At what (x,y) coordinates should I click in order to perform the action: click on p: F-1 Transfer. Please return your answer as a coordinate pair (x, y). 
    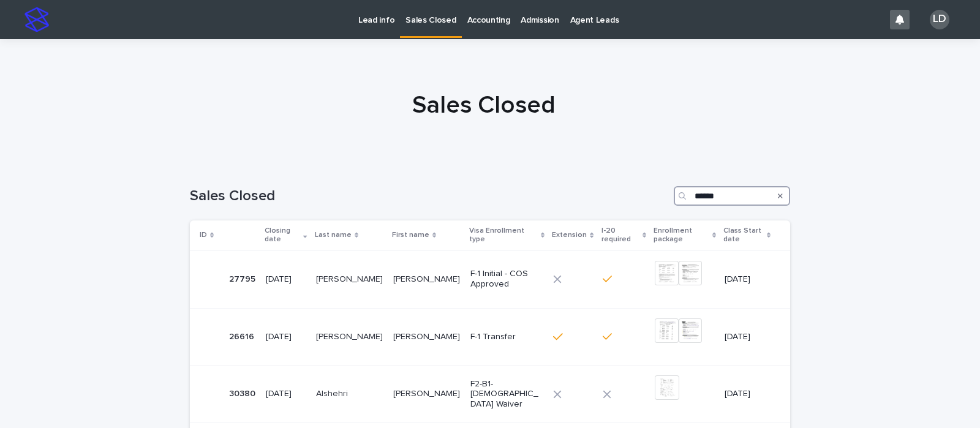
    Looking at the image, I should click on (504, 337).